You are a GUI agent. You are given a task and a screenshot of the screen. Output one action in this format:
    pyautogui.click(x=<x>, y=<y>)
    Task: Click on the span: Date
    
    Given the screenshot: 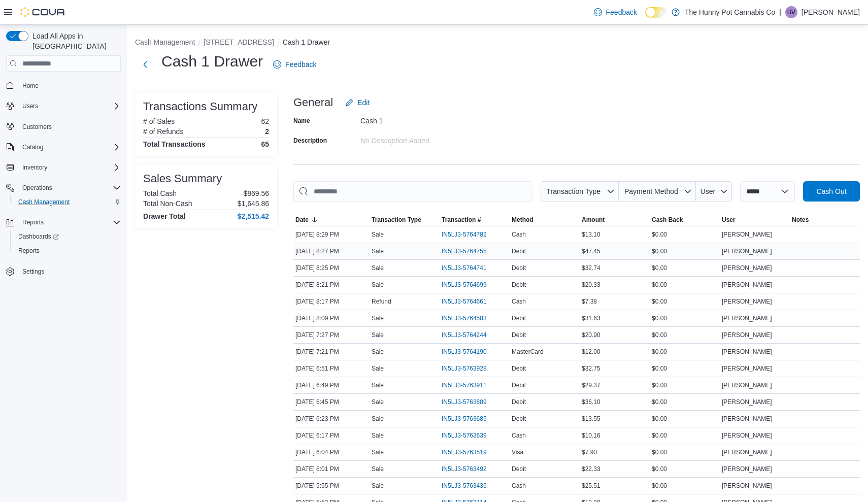 What is the action you would take?
    pyautogui.click(x=302, y=220)
    